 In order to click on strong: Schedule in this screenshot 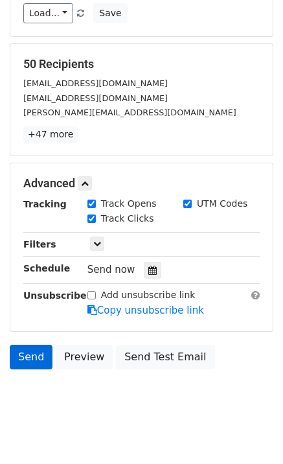, I will do `click(47, 269)`.